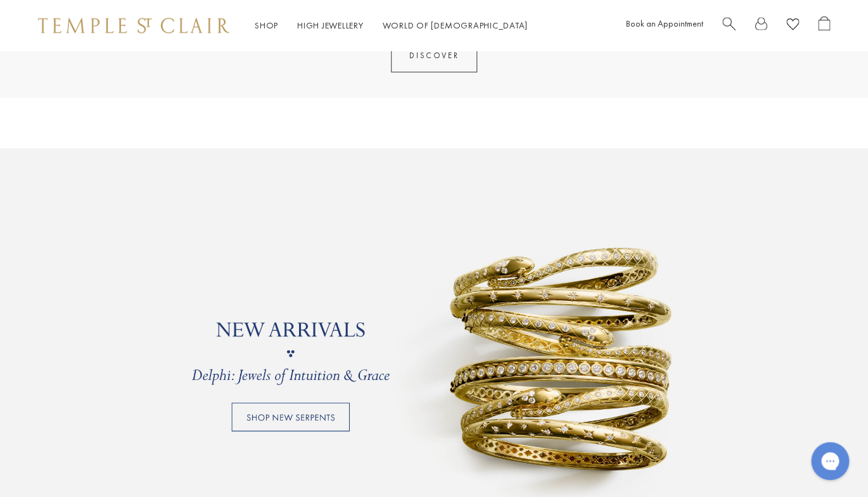  Describe the element at coordinates (664, 23) in the screenshot. I see `a: Book an Appointment` at that location.